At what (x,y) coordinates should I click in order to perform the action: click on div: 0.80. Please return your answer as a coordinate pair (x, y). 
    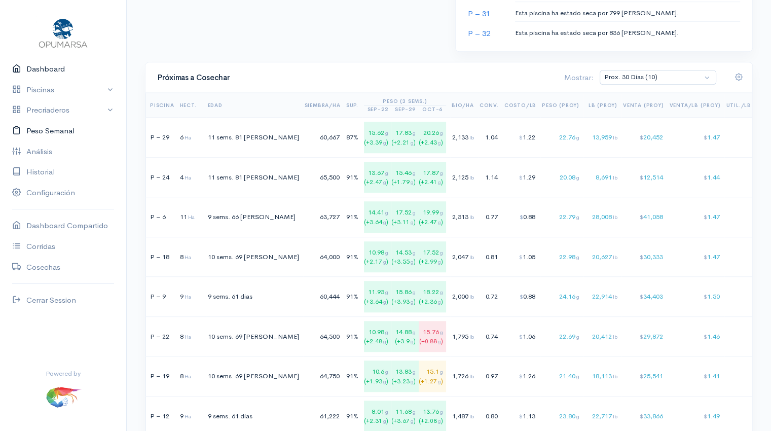
    Looking at the image, I should click on (489, 416).